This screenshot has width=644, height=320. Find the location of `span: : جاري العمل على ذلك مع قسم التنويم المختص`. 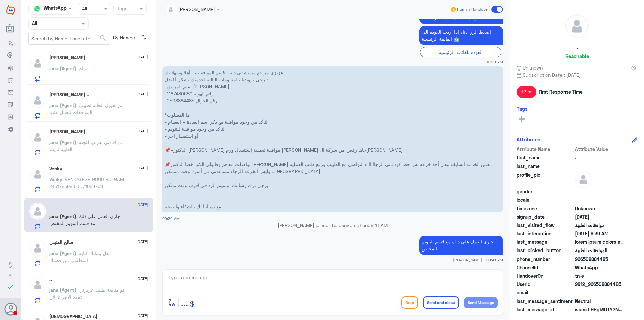

span: : جاري العمل على ذلك مع قسم التنويم المختص is located at coordinates (85, 220).